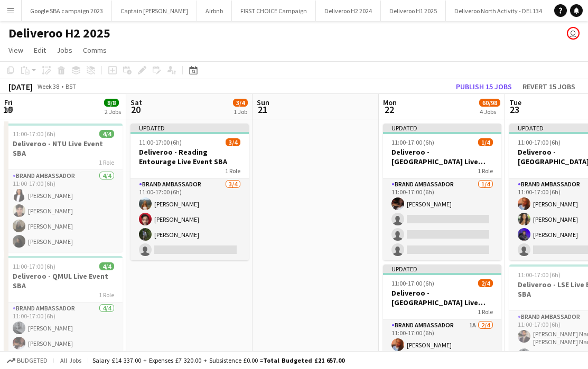 This screenshot has height=369, width=588. I want to click on a: View, so click(16, 50).